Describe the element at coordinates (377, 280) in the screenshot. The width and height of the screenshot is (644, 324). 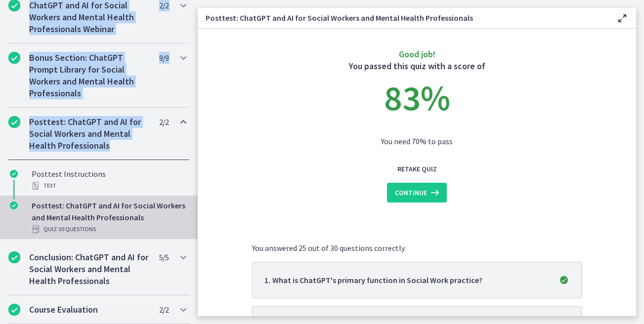
I see `p: What is ChatGPT's primary function in Social Work practice?` at that location.